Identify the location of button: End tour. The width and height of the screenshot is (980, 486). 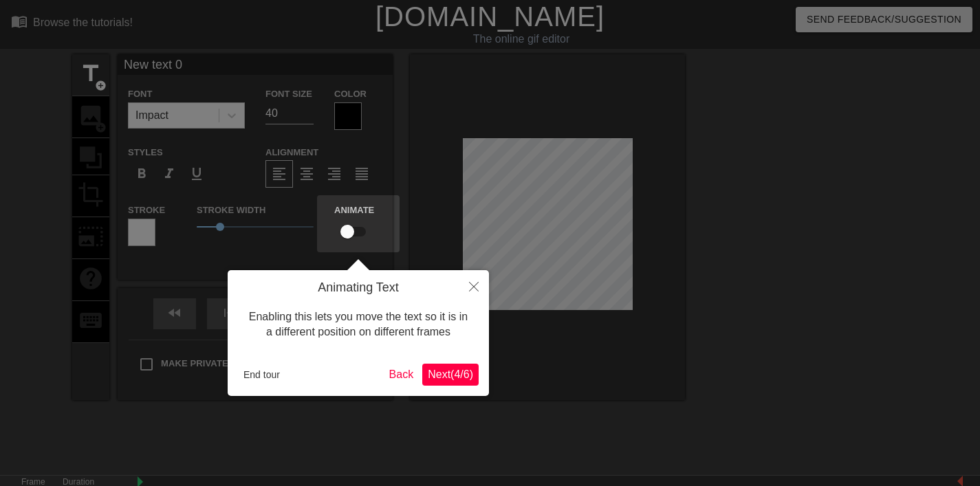
(261, 375).